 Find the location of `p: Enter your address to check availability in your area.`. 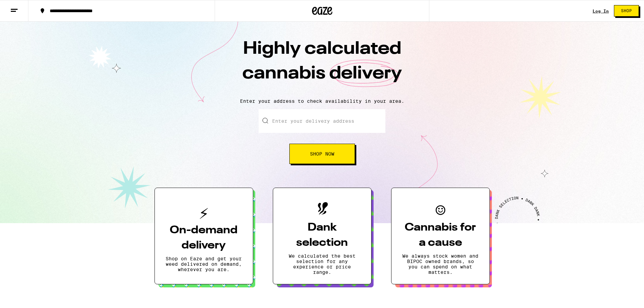

p: Enter your address to check availability in your area. is located at coordinates (322, 101).